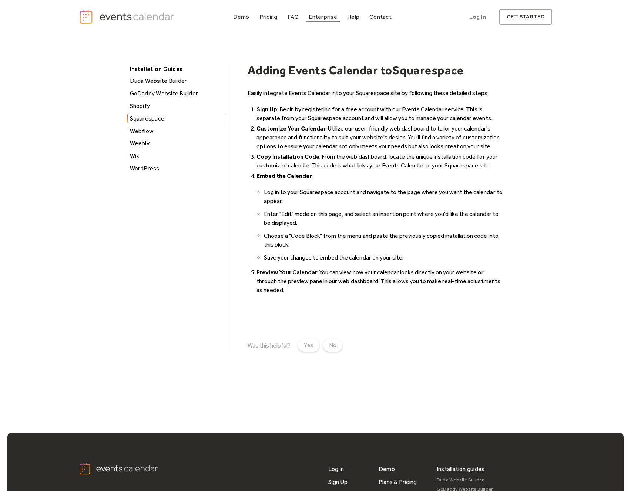 This screenshot has width=631, height=491. I want to click on div: Yes, so click(309, 346).